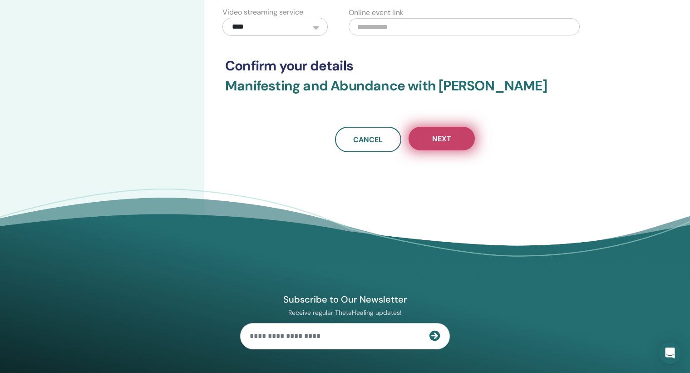  I want to click on label: Video streaming service, so click(263, 12).